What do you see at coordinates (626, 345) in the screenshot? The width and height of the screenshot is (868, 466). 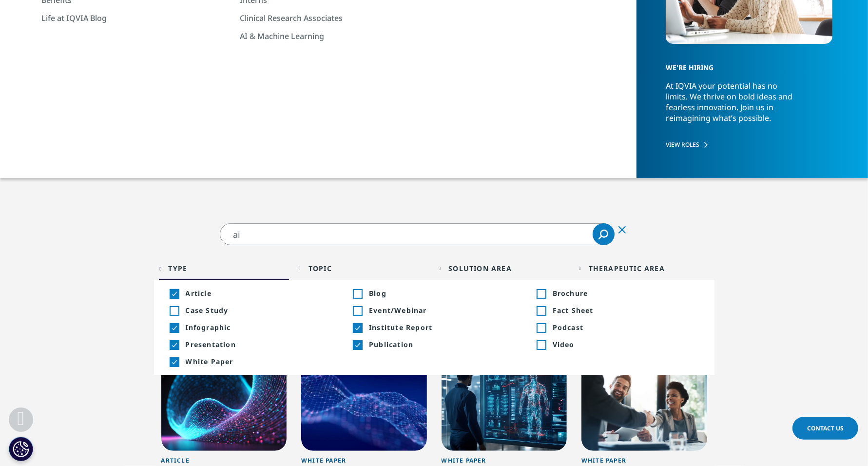 I see `span: Video` at bounding box center [626, 345].